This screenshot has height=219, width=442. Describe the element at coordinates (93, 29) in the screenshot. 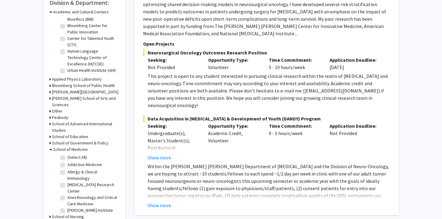

I see `label: Bloomberg Center for Public Innovation` at that location.